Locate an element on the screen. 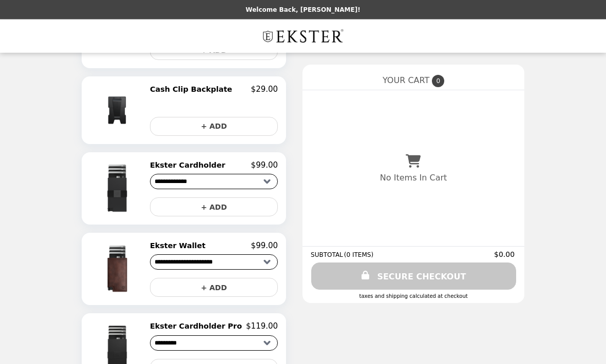  p: No Items In Cart is located at coordinates (413, 177).